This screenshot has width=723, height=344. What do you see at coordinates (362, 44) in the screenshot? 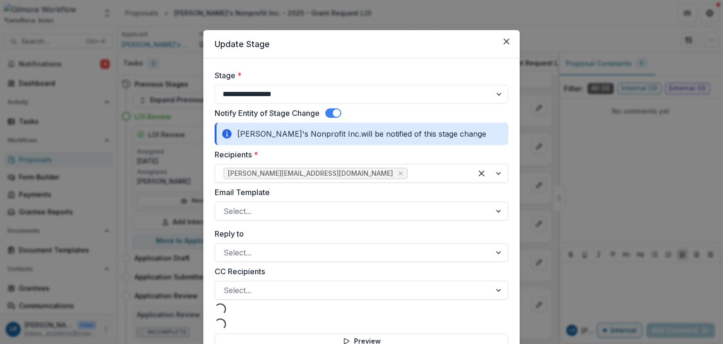
I see `header: Update Stage` at bounding box center [362, 44].